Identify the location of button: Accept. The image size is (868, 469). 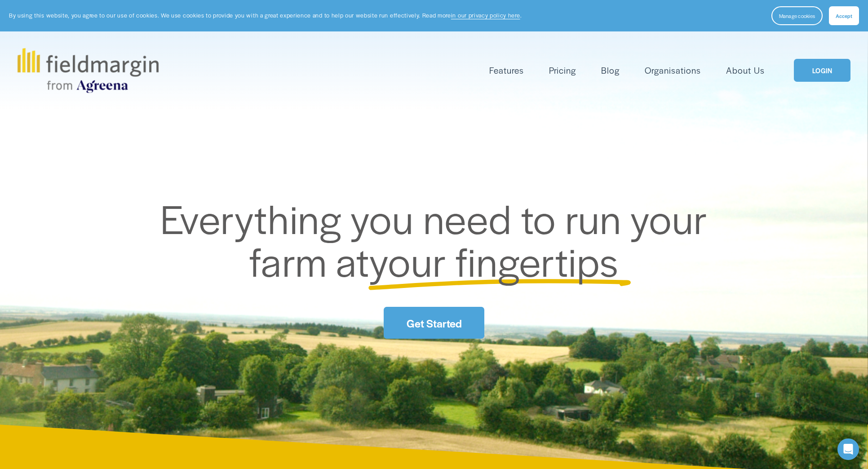
(844, 16).